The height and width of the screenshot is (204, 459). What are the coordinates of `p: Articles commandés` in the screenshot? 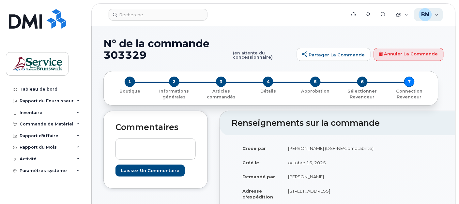 It's located at (221, 94).